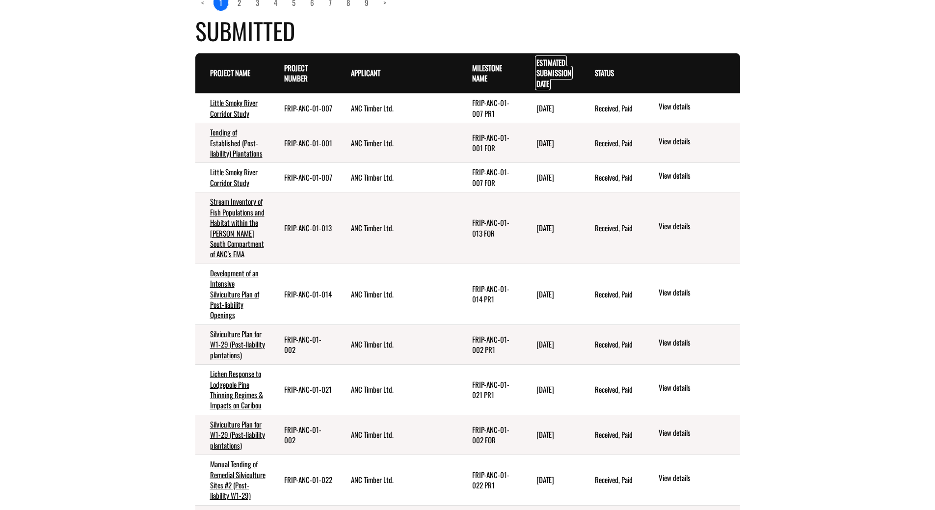  Describe the element at coordinates (490, 294) in the screenshot. I see `td: FRIP-ANC-01-014 PR1` at that location.